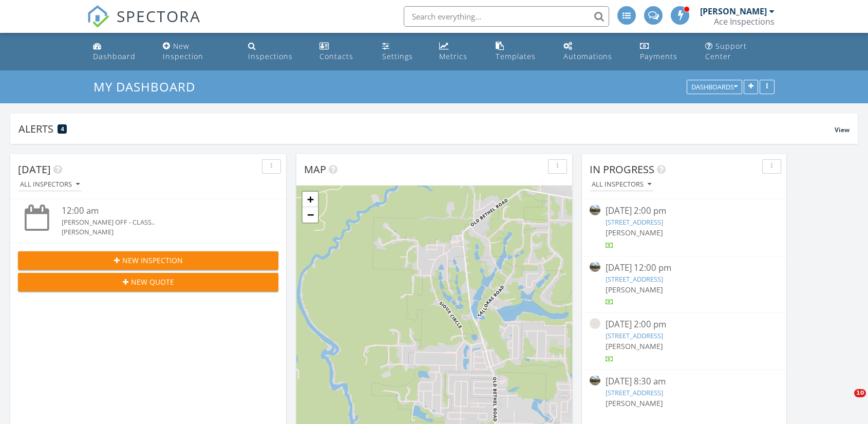  Describe the element at coordinates (841, 129) in the screenshot. I see `span: View` at that location.